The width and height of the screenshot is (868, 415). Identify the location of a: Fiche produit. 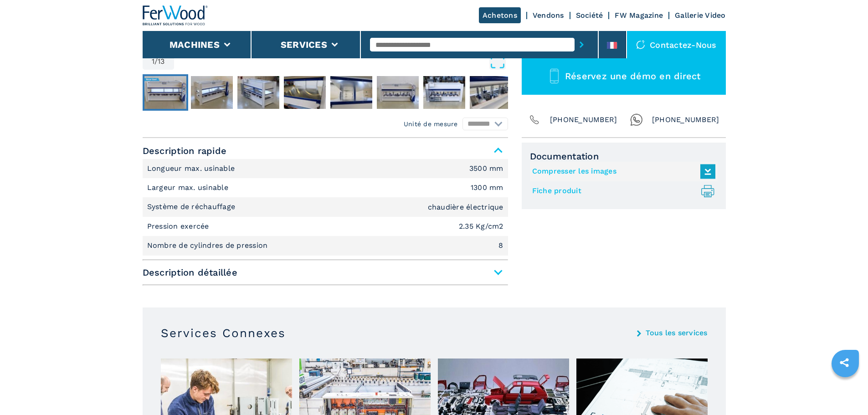
(621, 191).